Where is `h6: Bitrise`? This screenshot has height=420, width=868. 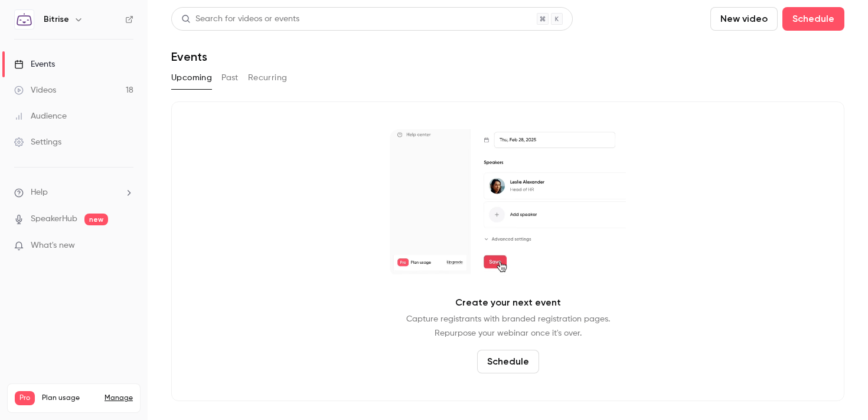
h6: Bitrise is located at coordinates (56, 19).